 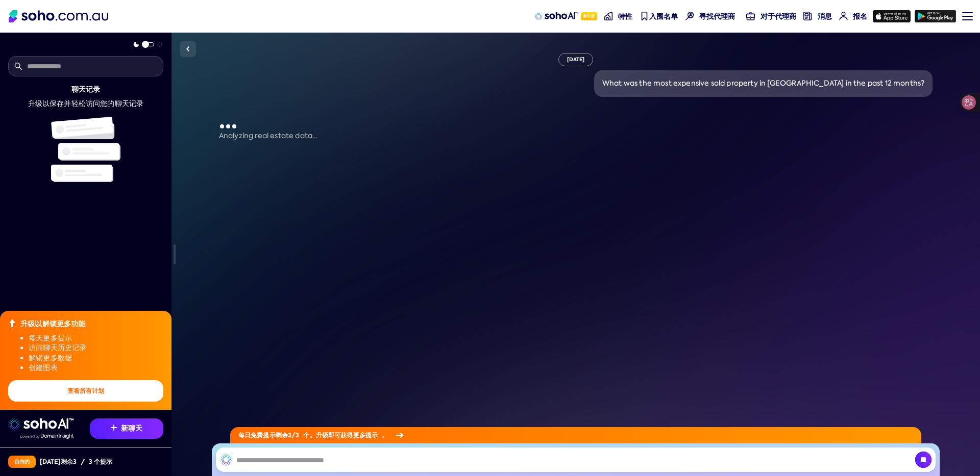 What do you see at coordinates (50, 338) in the screenshot?
I see `font: 每天更多提示` at bounding box center [50, 338].